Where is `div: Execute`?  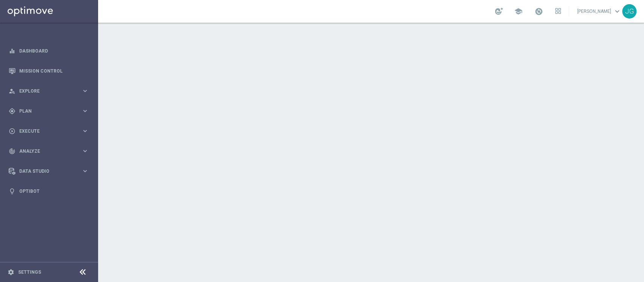 div: Execute is located at coordinates (45, 131).